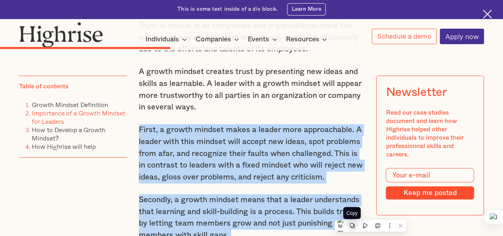 Image resolution: width=503 pixels, height=236 pixels. Describe the element at coordinates (252, 154) in the screenshot. I see `p: First, a growth mindset makes a leader more approachable. A leader with this mindset will accept ...` at that location.